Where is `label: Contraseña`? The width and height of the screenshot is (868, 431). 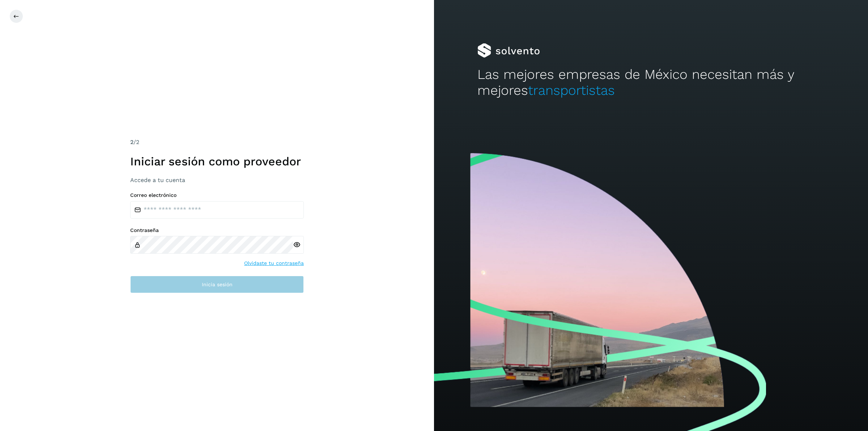 label: Contraseña is located at coordinates (217, 230).